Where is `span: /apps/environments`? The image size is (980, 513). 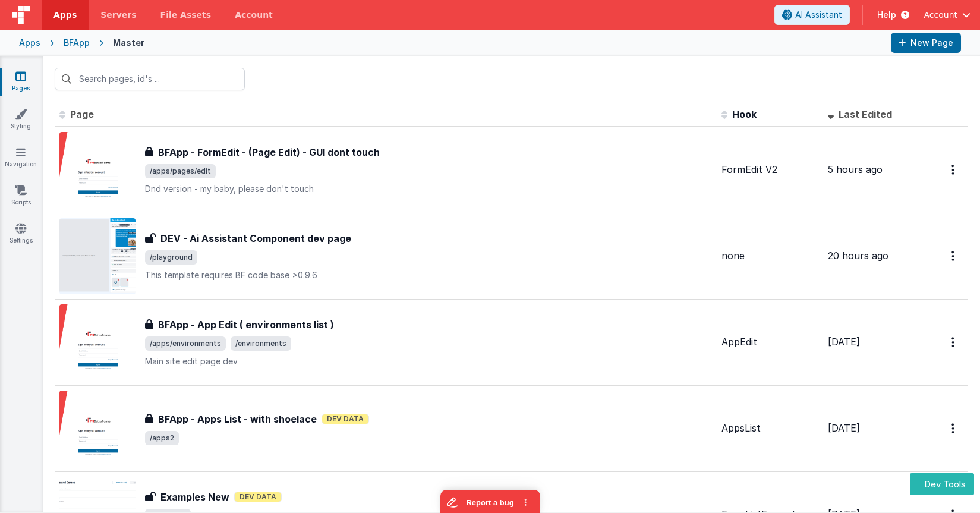
span: /apps/environments is located at coordinates (185, 344).